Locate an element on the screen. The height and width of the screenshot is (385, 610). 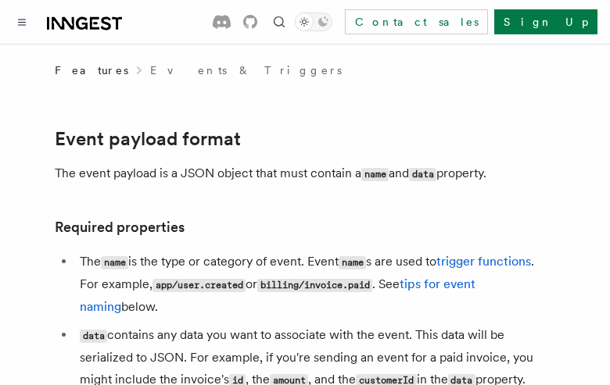
span: Features is located at coordinates (91, 70).